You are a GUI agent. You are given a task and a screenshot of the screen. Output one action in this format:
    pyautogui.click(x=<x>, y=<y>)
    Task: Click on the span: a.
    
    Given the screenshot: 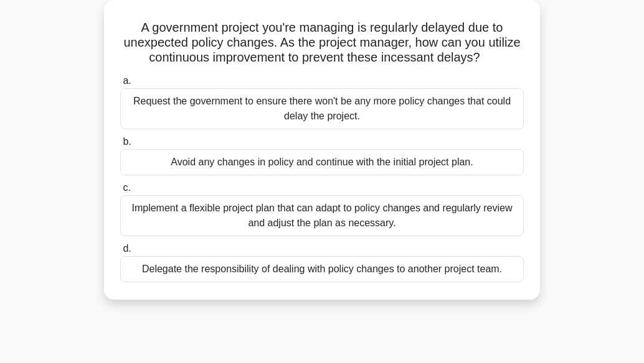 What is the action you would take?
    pyautogui.click(x=126, y=80)
    